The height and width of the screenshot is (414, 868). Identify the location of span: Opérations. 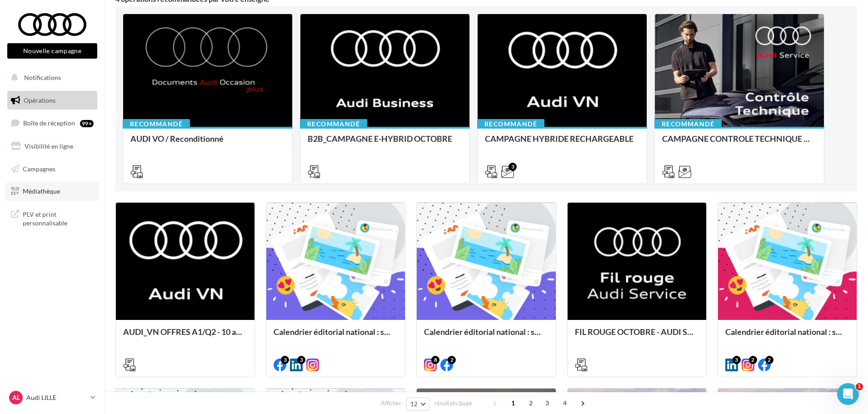
(39, 100).